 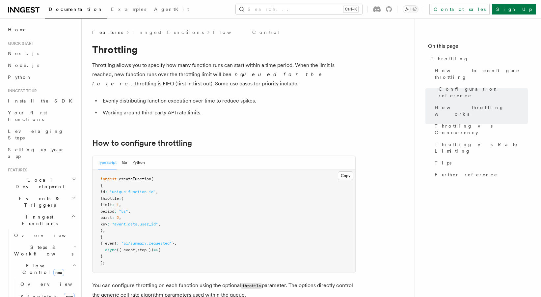 I want to click on span: Your first Functions, so click(x=27, y=116).